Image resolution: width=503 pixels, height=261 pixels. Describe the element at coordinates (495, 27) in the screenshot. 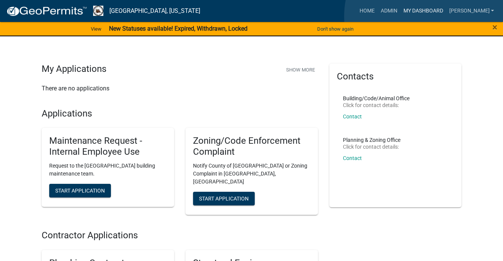

I see `button: Close` at that location.